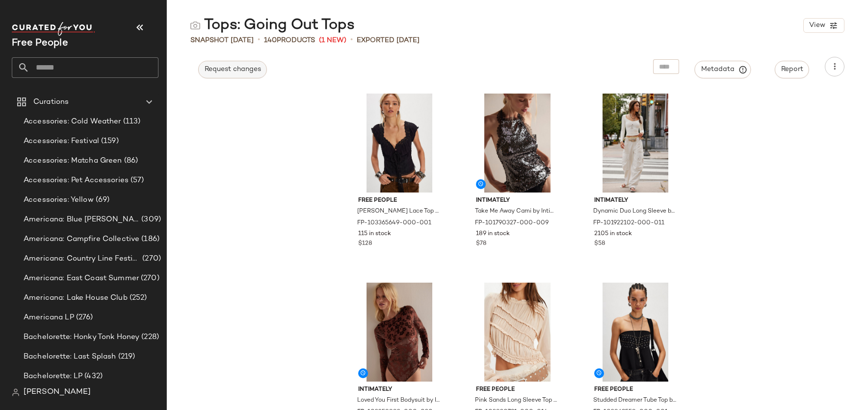  Describe the element at coordinates (599, 244) in the screenshot. I see `span: $58` at that location.